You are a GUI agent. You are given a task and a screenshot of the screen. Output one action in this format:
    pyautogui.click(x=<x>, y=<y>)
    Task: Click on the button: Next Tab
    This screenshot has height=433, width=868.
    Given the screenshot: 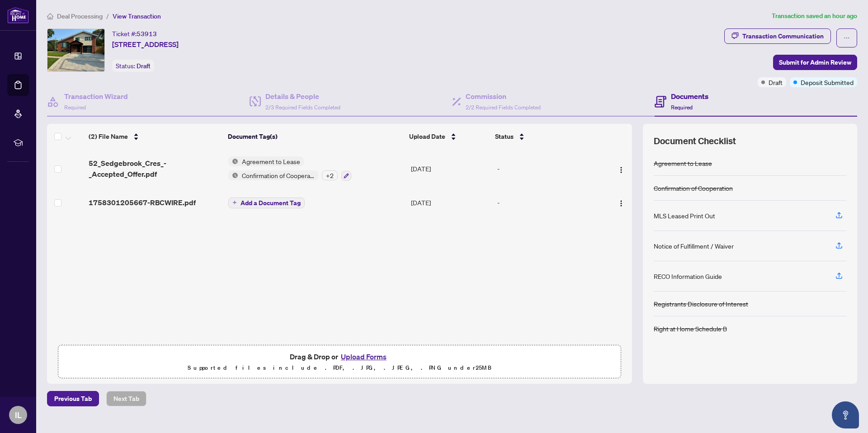 What is the action you would take?
    pyautogui.click(x=126, y=399)
    